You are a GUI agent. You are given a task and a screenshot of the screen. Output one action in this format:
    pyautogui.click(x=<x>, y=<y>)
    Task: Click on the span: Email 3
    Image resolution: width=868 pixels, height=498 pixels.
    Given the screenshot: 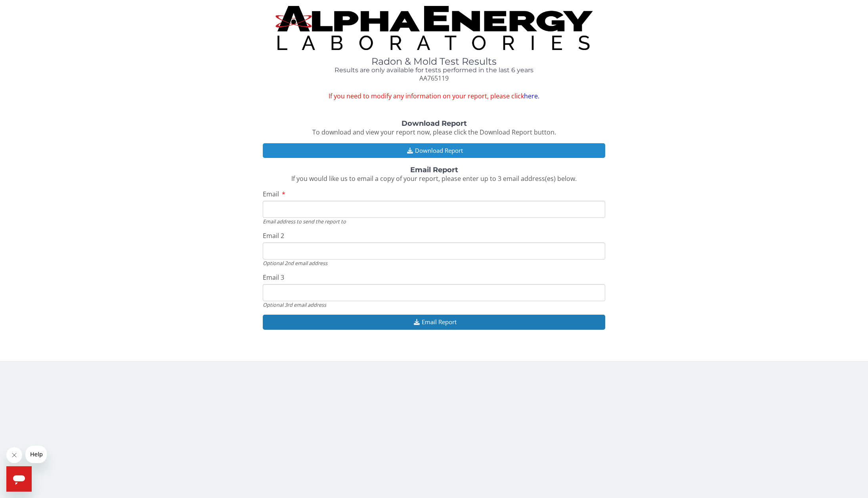 What is the action you would take?
    pyautogui.click(x=274, y=278)
    